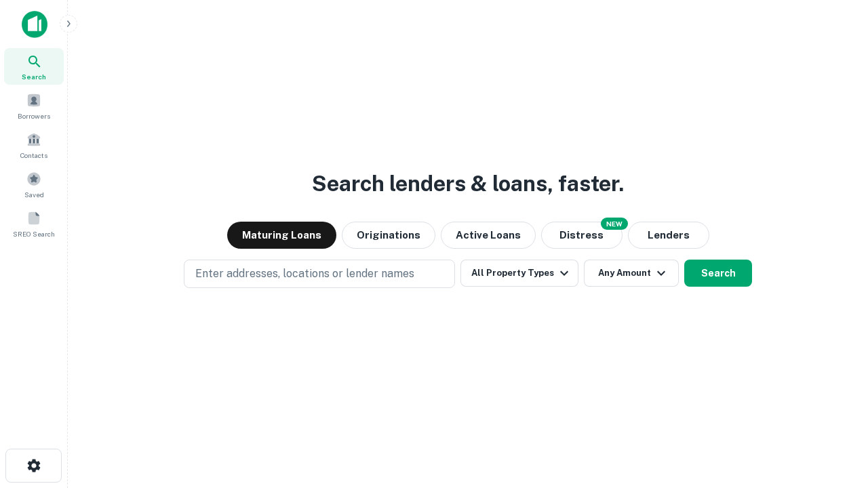 The height and width of the screenshot is (488, 868). I want to click on img: capitalize-icon.png, so click(34, 25).